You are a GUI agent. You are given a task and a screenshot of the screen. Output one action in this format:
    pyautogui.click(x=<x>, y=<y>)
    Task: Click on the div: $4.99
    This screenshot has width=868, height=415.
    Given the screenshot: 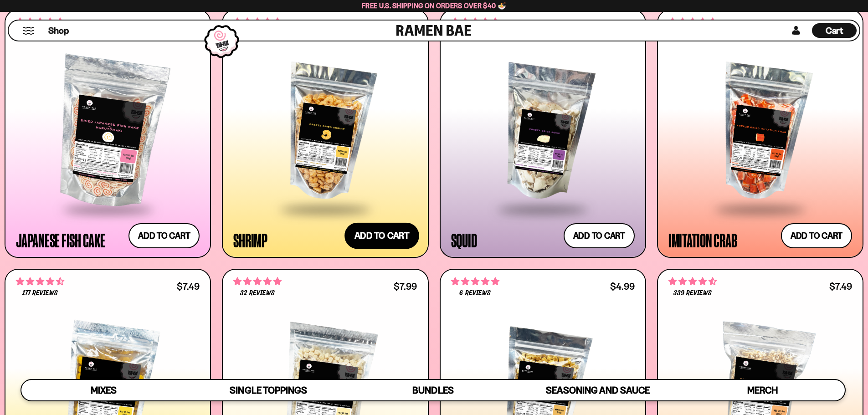 What is the action you would take?
    pyautogui.click(x=622, y=286)
    